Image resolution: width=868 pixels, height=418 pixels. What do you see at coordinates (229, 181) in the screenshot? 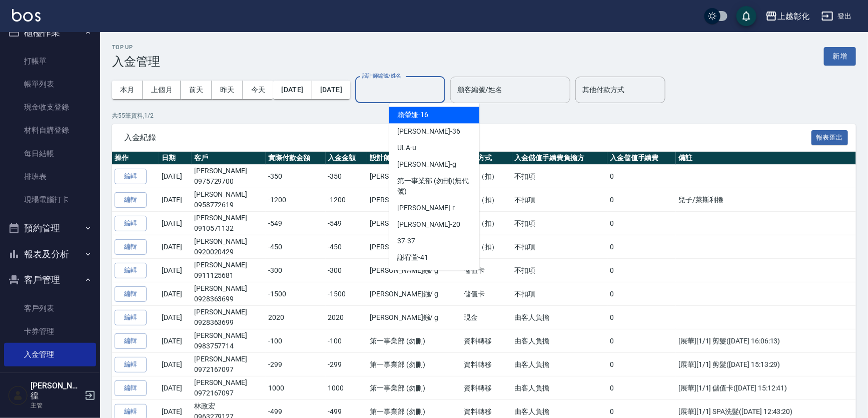
I see `p: 0975729700` at bounding box center [229, 181].